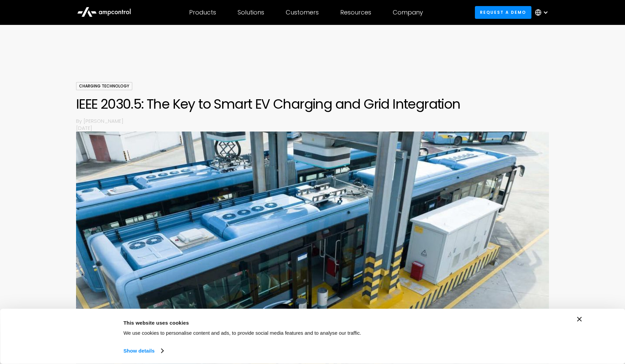 This screenshot has height=364, width=625. Describe the element at coordinates (503, 12) in the screenshot. I see `a: Request a demo` at that location.